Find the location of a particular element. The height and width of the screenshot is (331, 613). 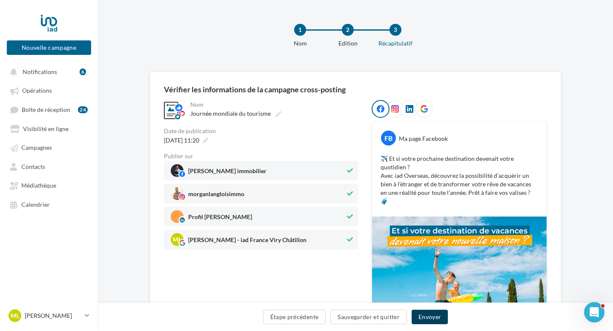

button: Notifications 6 is located at coordinates (47, 72).